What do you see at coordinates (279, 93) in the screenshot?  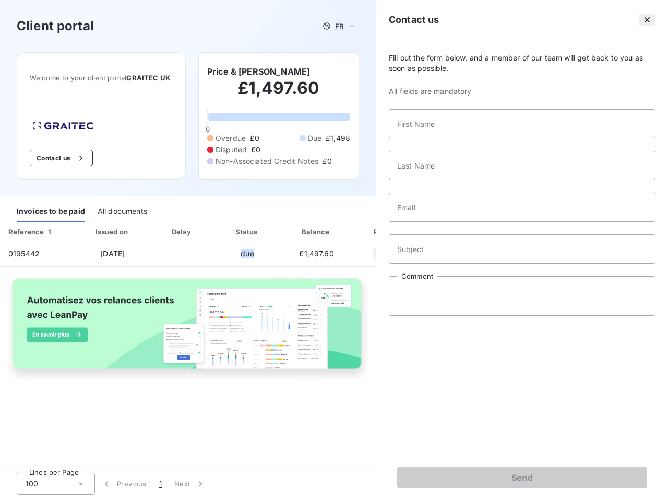 I see `h2: £1,497.60` at bounding box center [279, 93].